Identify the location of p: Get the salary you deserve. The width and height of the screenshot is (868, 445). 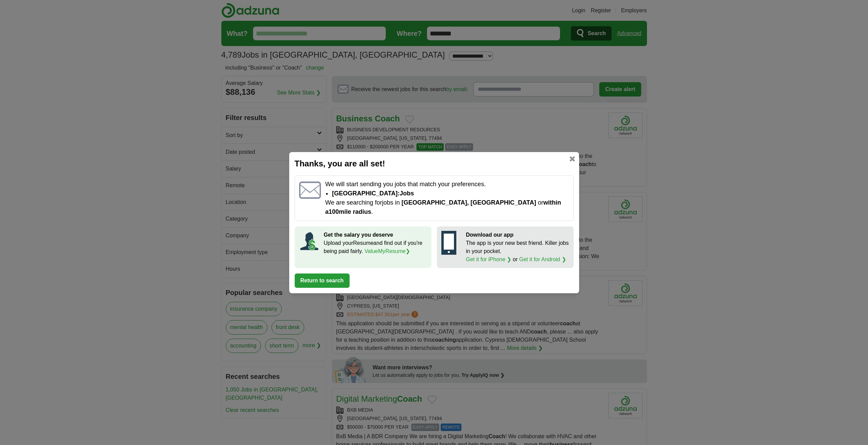
(375, 235).